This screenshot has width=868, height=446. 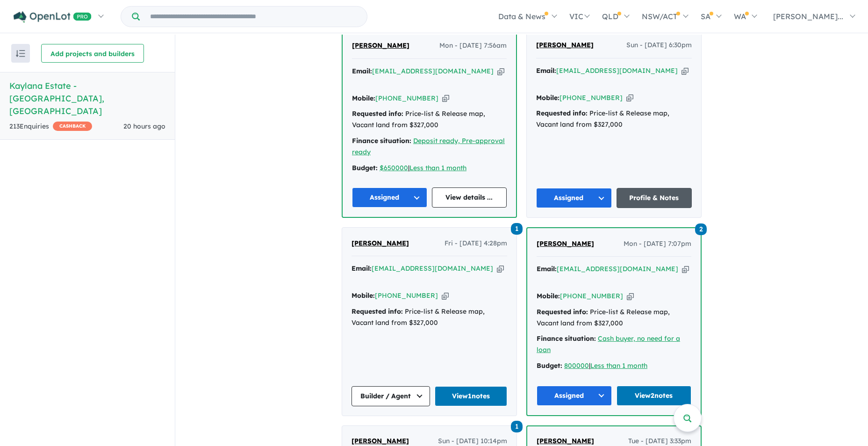 I want to click on span: CASHBACK, so click(x=72, y=127).